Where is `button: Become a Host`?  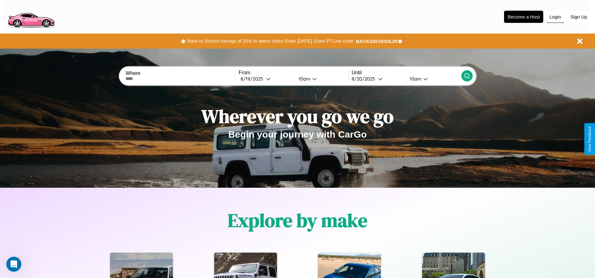 button: Become a Host is located at coordinates (523, 17).